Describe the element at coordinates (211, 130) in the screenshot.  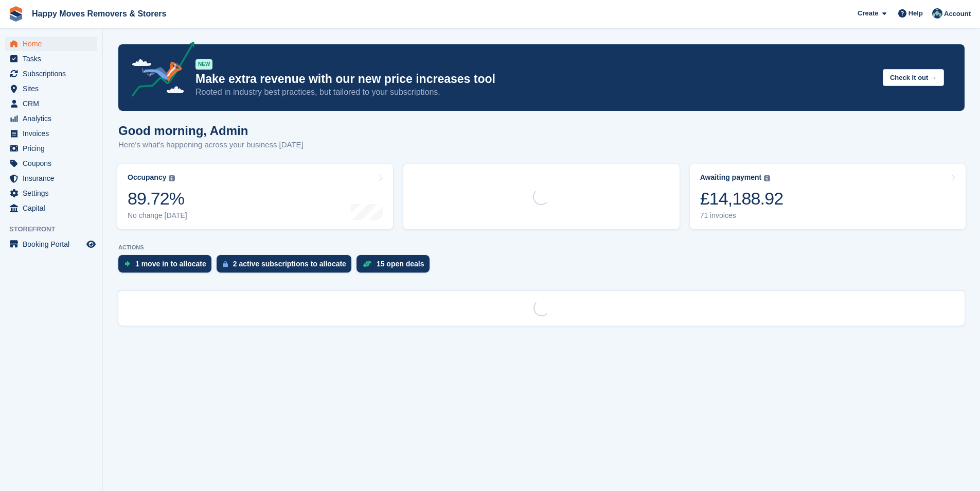
I see `h1: Good morning, Admin` at that location.